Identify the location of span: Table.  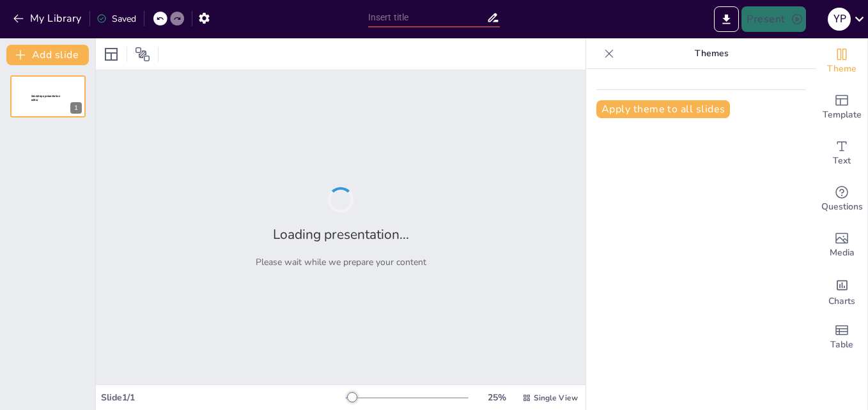
(841, 344).